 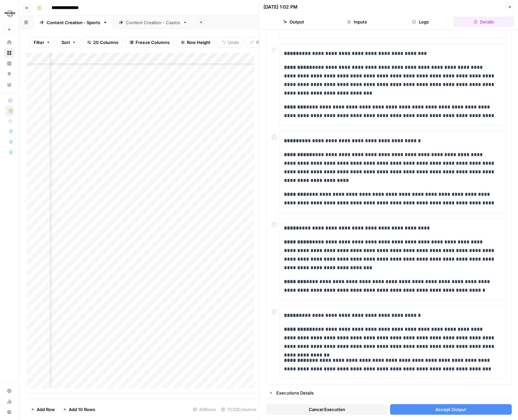 I want to click on button: Undo, so click(x=231, y=42).